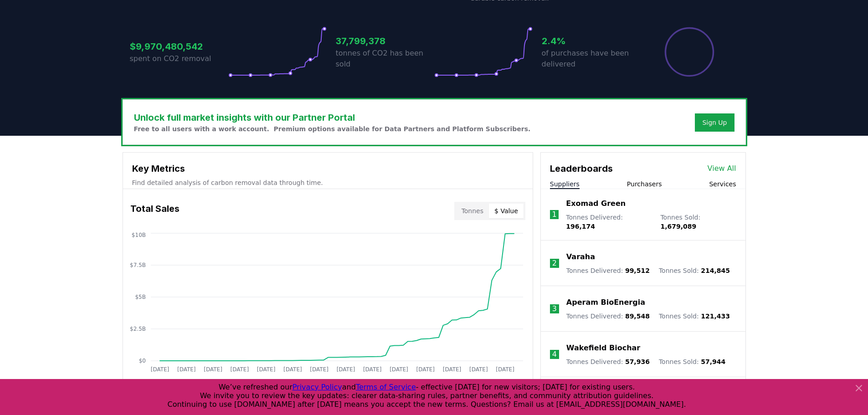 This screenshot has width=868, height=415. I want to click on h3: 2.4%, so click(591, 41).